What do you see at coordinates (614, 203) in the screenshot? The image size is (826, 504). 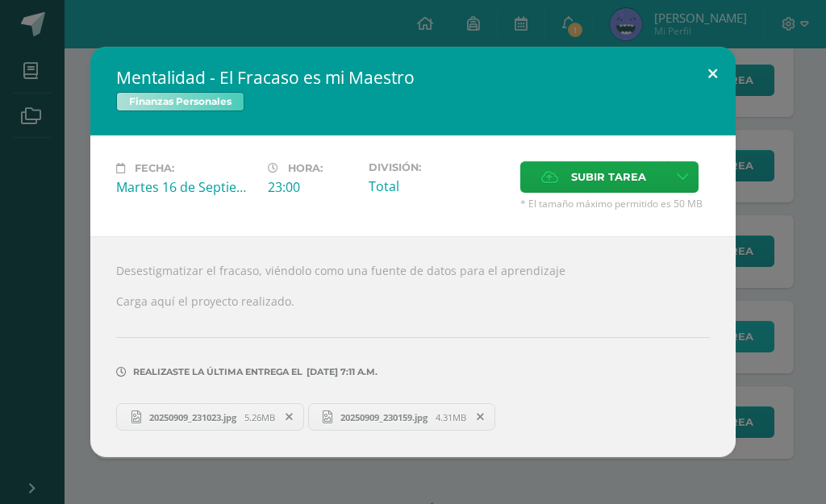 I see `span: * El tamaño máximo permitido es 50 MB` at bounding box center [614, 203].